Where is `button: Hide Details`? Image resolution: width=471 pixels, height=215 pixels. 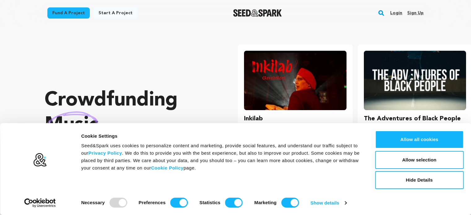
button: Hide Details is located at coordinates (419, 180).